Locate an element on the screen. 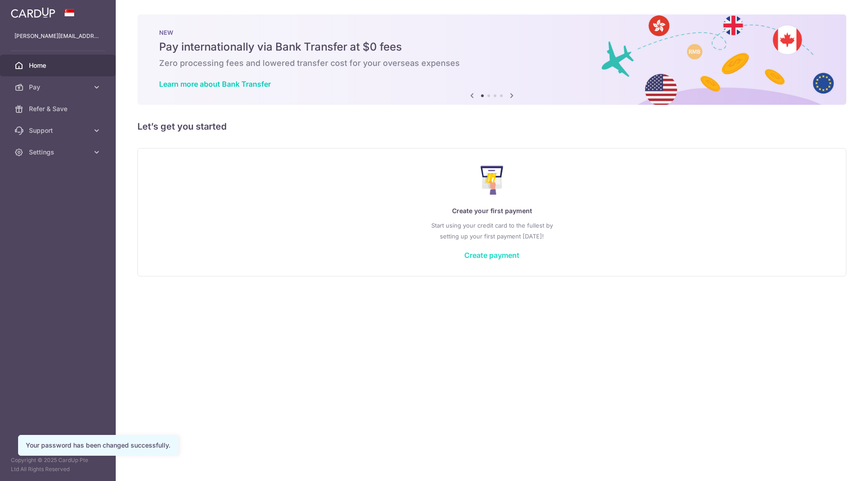 The height and width of the screenshot is (481, 868). p: NEW is located at coordinates (492, 32).